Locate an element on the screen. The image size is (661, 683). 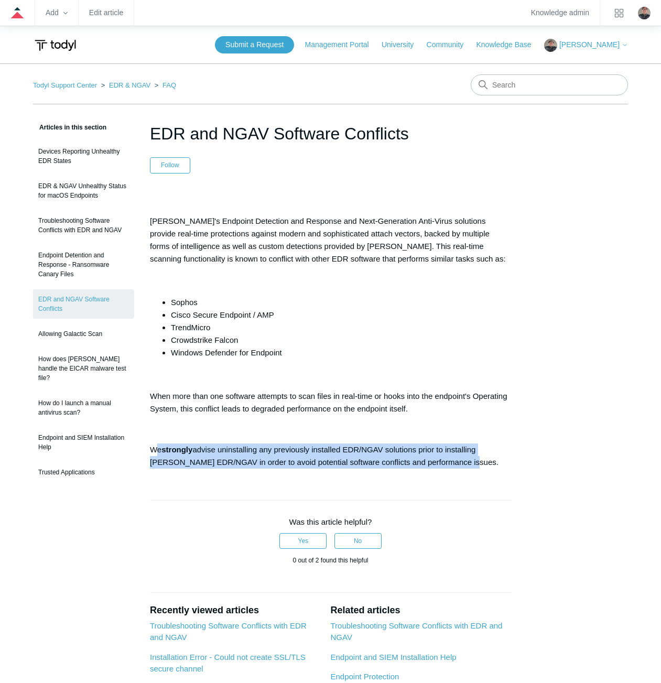
a: Community is located at coordinates (450, 45).